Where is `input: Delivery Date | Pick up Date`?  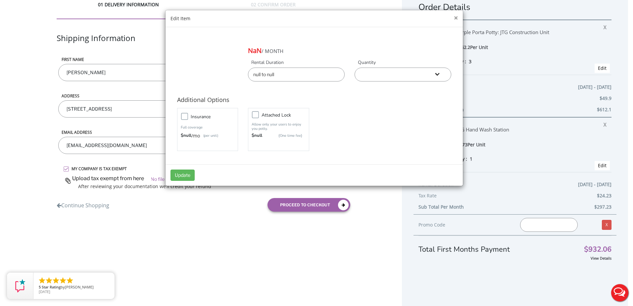
input: Delivery Date | Pick up Date is located at coordinates (296, 74).